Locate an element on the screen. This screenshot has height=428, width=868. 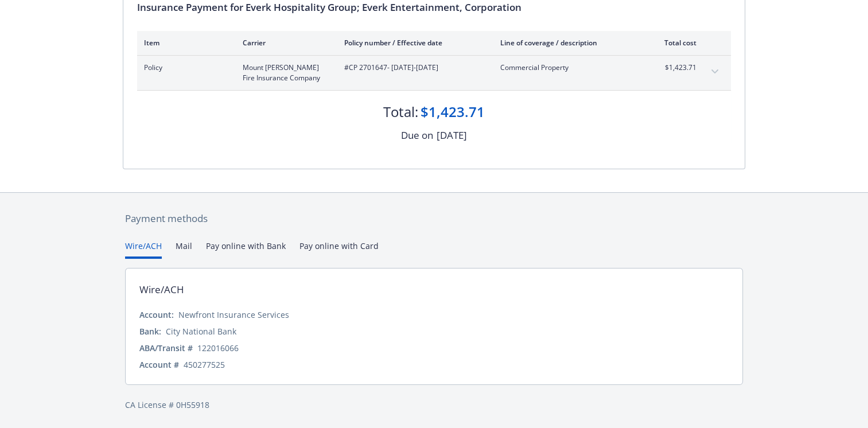
div: 450277525 is located at coordinates (204, 364).